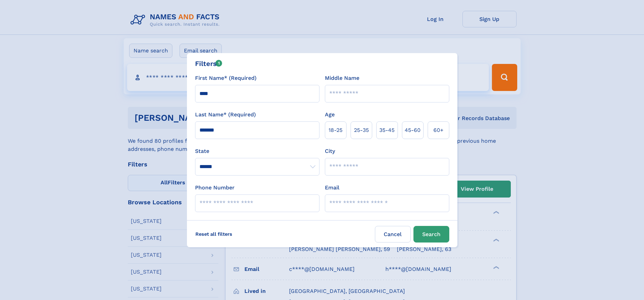 The width and height of the screenshot is (644, 300). What do you see at coordinates (330, 115) in the screenshot?
I see `label: Age` at bounding box center [330, 115].